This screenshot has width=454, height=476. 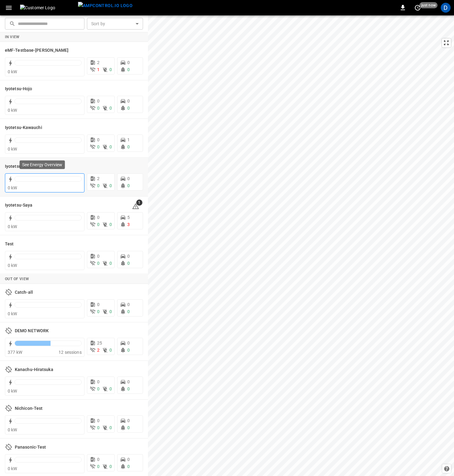 I want to click on span: 3, so click(x=129, y=225).